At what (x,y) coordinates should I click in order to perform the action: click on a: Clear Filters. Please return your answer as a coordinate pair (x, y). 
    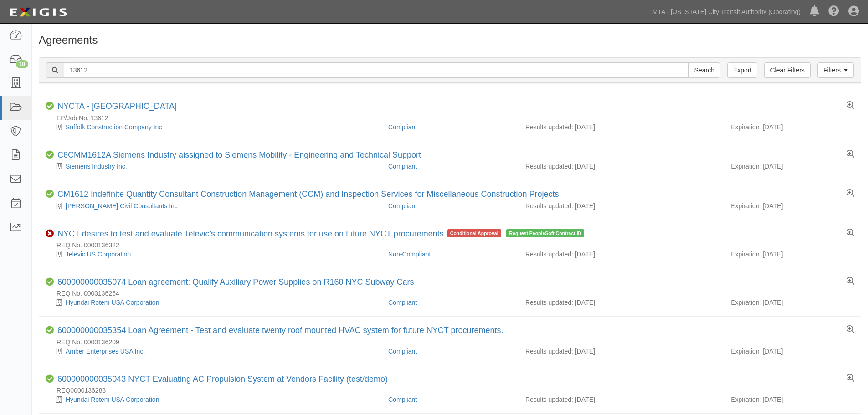
    Looking at the image, I should click on (787, 70).